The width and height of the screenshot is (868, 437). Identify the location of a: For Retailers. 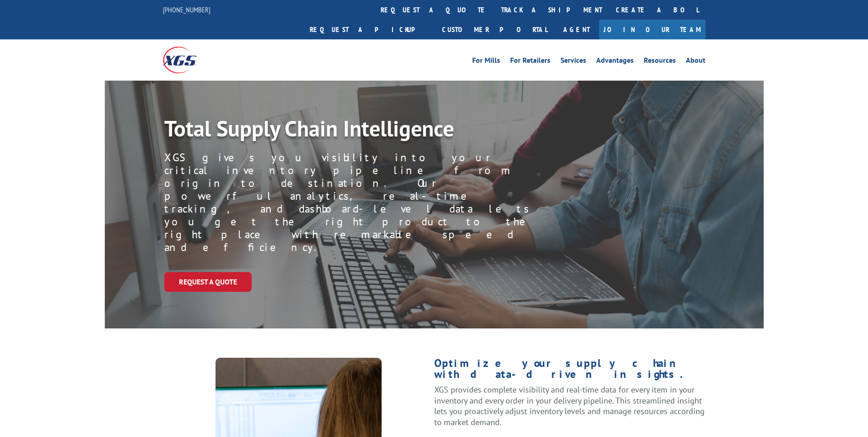
(531, 62).